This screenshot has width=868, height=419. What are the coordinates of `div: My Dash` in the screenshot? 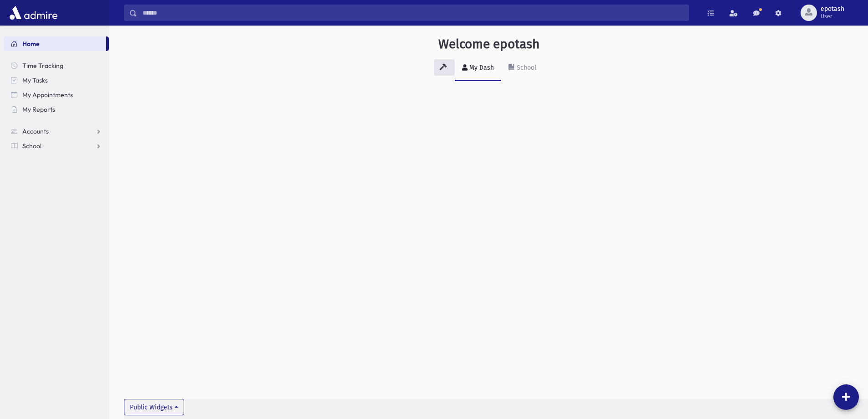 It's located at (481, 67).